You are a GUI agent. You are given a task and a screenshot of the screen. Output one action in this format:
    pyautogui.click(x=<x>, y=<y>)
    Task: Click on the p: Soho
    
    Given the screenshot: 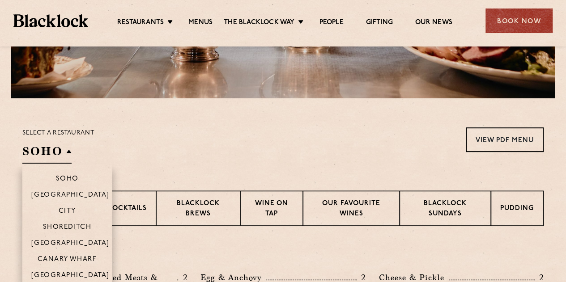 What is the action you would take?
    pyautogui.click(x=67, y=180)
    